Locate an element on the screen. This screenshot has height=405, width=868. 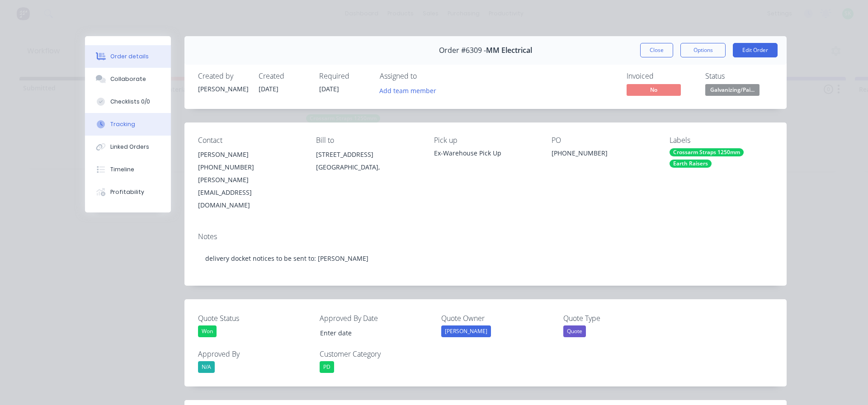
div: Notes is located at coordinates (486, 237).